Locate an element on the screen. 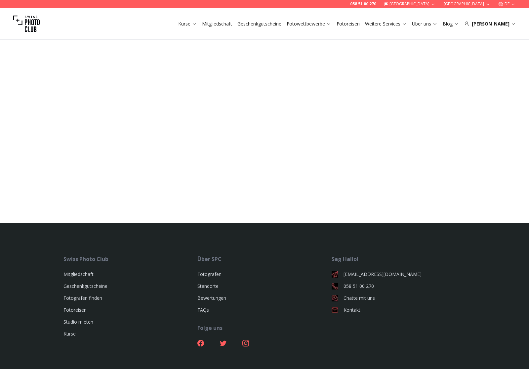 This screenshot has height=369, width=529. div: Sag Hallo! is located at coordinates (399, 259).